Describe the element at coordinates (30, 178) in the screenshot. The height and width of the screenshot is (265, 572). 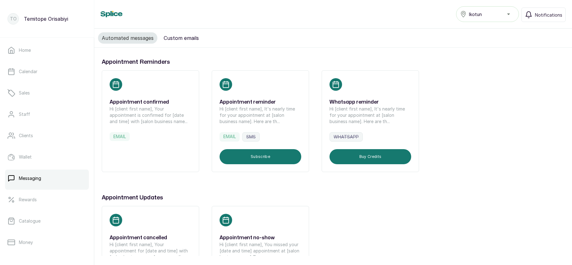
I see `p: Messaging` at that location.